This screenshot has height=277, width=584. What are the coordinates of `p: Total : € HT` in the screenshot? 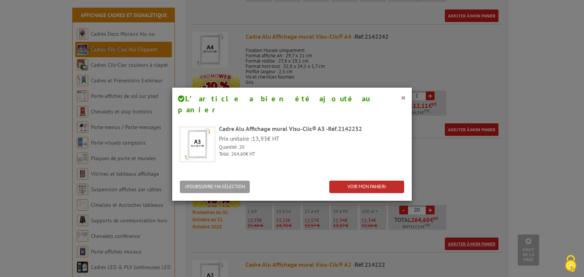 It's located at (311, 154).